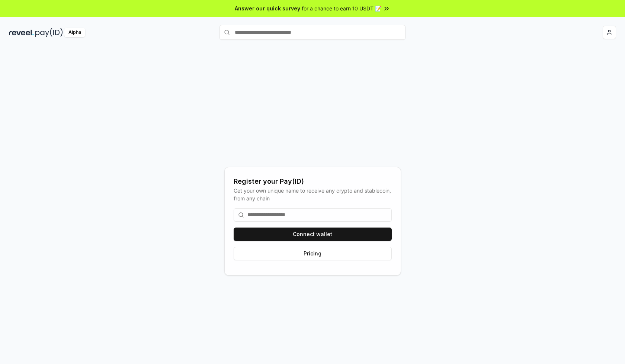  What do you see at coordinates (312, 234) in the screenshot?
I see `button: Connect wallet` at bounding box center [312, 234].